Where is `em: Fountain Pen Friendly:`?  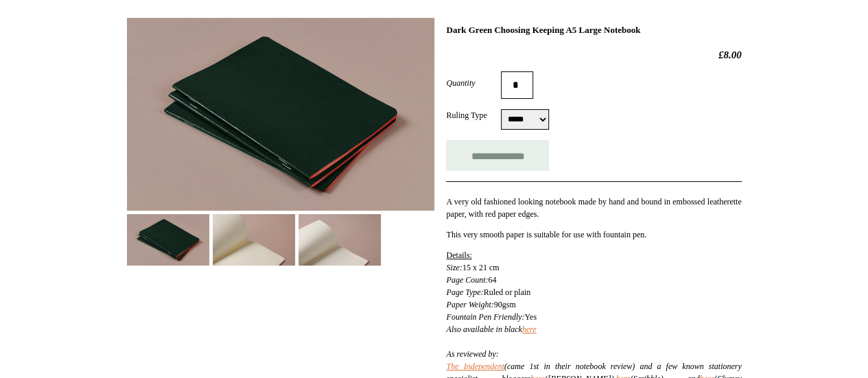 em: Fountain Pen Friendly: is located at coordinates (485, 317).